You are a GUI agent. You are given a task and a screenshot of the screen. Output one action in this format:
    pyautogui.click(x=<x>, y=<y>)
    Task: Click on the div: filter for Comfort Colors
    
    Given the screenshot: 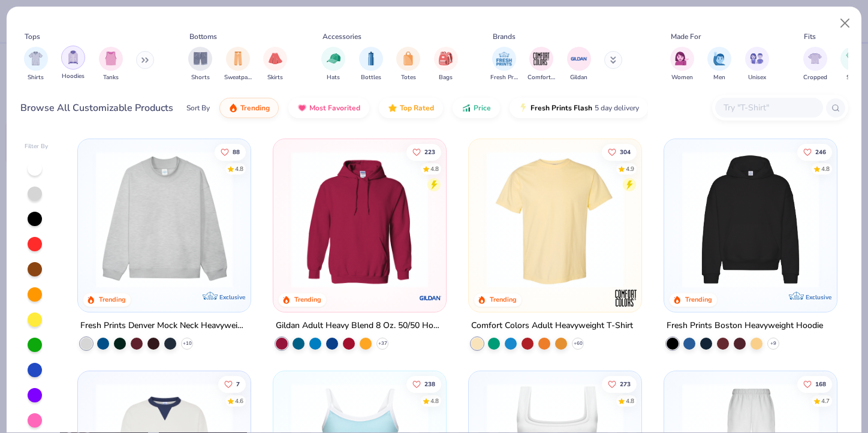 What is the action you would take?
    pyautogui.click(x=541, y=64)
    